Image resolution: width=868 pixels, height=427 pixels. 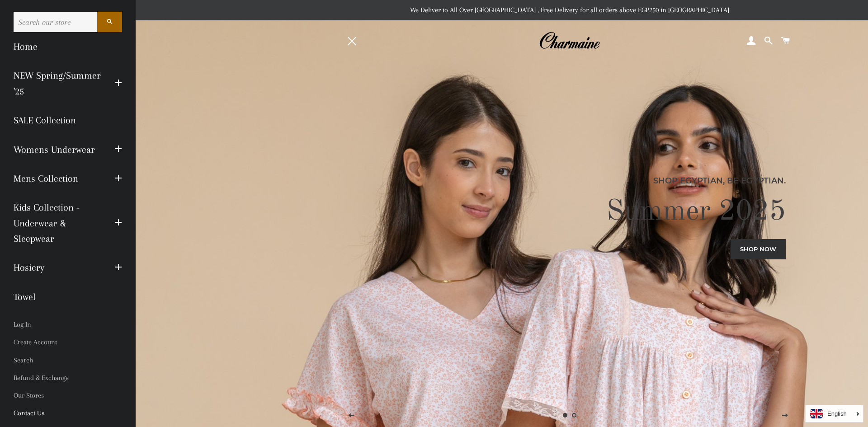 What do you see at coordinates (785, 416) in the screenshot?
I see `button: Next slide` at bounding box center [785, 416].